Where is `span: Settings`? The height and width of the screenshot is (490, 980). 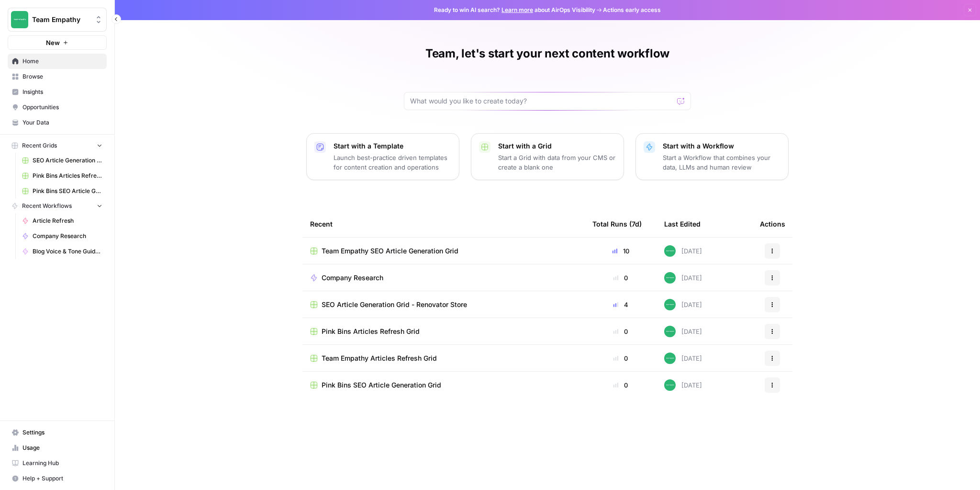
span: Settings is located at coordinates (62, 433).